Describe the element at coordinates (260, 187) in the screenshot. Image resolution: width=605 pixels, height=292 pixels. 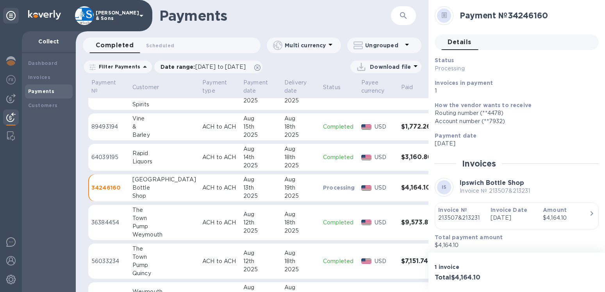
I see `div: 13th` at that location.